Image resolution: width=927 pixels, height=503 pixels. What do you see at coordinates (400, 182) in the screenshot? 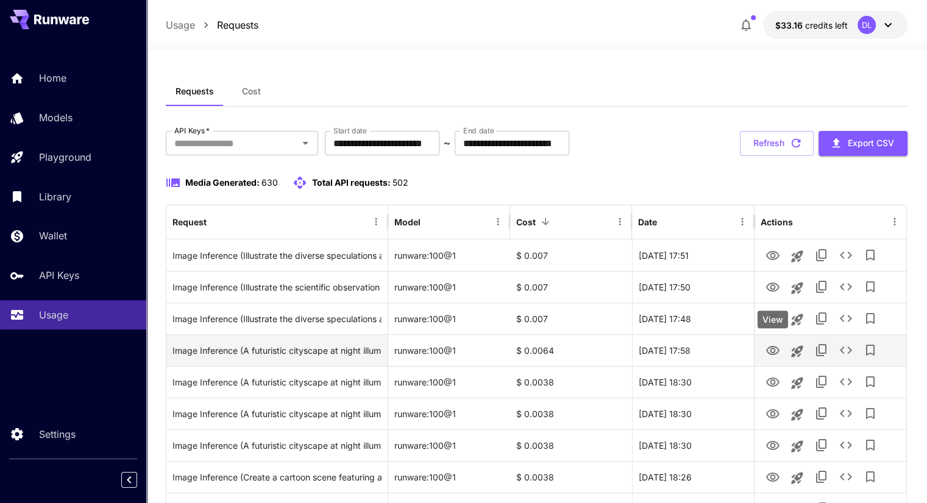
I see `span: 502` at bounding box center [400, 182].